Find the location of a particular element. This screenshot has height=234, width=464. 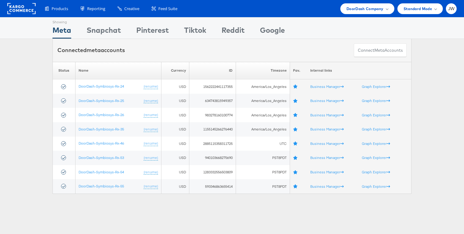

div: Reddit is located at coordinates (233, 32).